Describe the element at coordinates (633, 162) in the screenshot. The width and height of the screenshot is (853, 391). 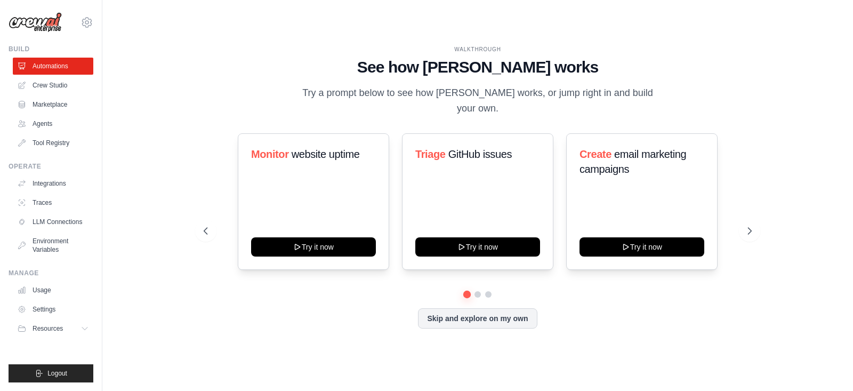
I see `span: email marketing campaigns` at that location.